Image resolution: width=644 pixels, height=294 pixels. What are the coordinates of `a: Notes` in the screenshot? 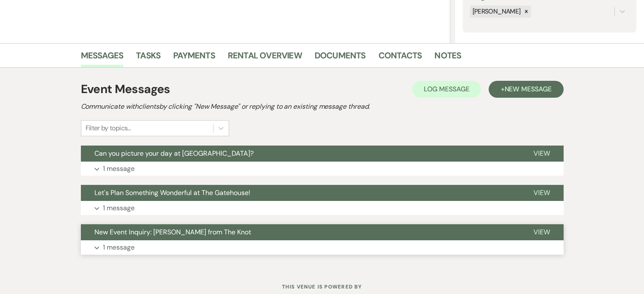 It's located at (448, 58).